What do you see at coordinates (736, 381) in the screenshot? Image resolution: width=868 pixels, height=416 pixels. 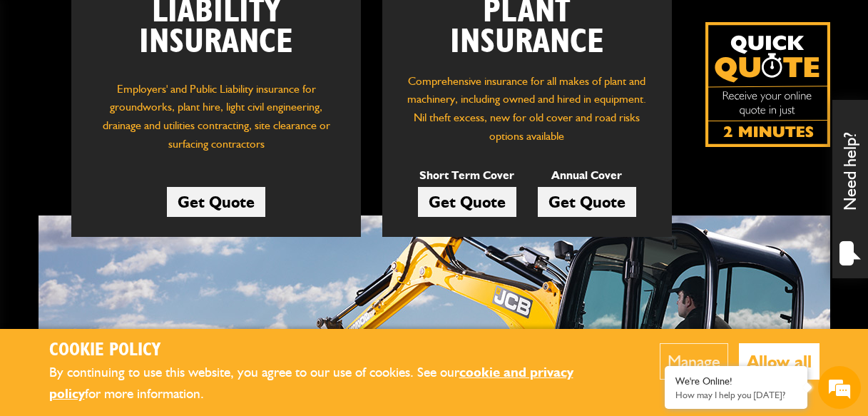 I see `div: We're Online!` at bounding box center [736, 381].